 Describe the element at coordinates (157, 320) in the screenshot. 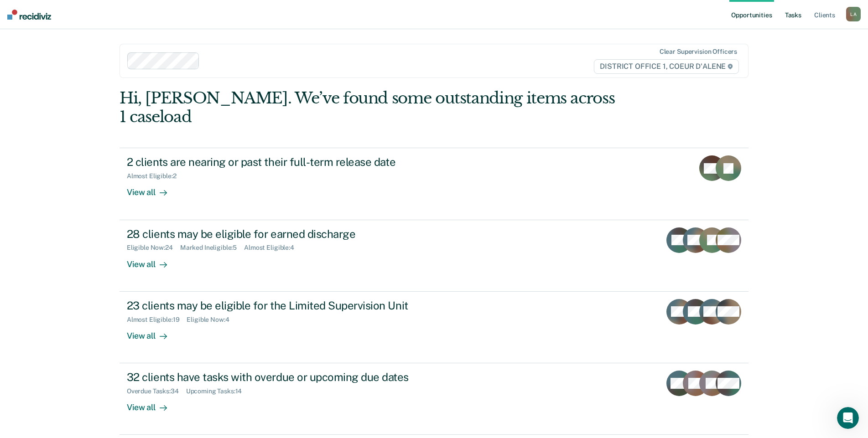

I see `div: Almost Eligible : 19` at that location.